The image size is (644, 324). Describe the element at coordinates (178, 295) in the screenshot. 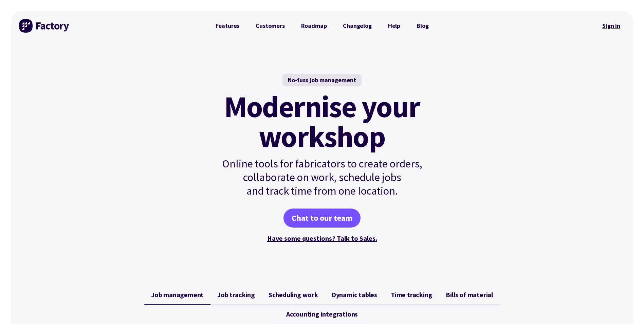

I see `span: Job management` at that location.